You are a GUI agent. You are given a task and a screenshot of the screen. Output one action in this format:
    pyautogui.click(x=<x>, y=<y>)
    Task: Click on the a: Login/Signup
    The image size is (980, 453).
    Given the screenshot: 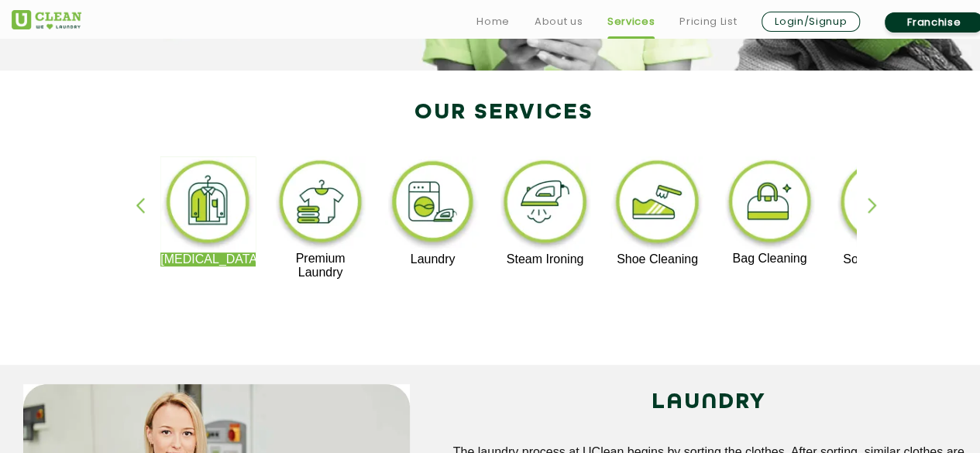 What is the action you would take?
    pyautogui.click(x=810, y=22)
    